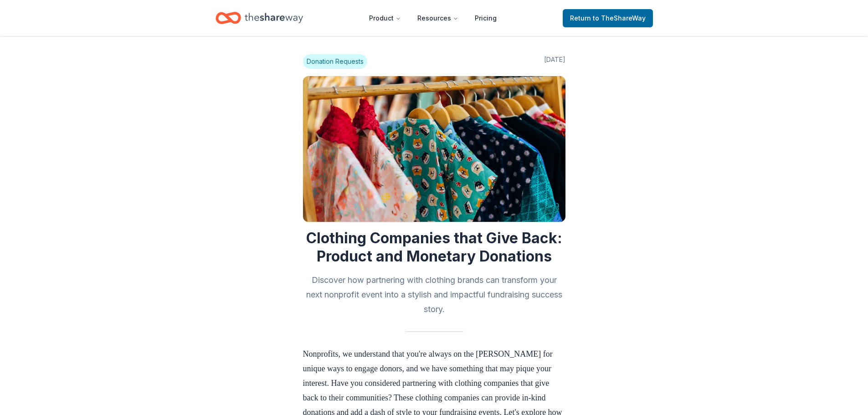  What do you see at coordinates (385, 18) in the screenshot?
I see `button: Product` at bounding box center [385, 18].